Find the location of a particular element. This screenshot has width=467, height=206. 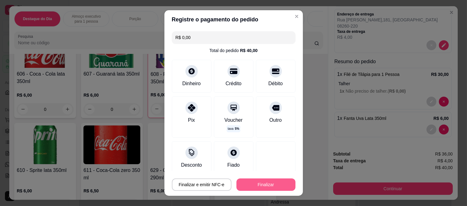

p: taxa is located at coordinates (234, 128).